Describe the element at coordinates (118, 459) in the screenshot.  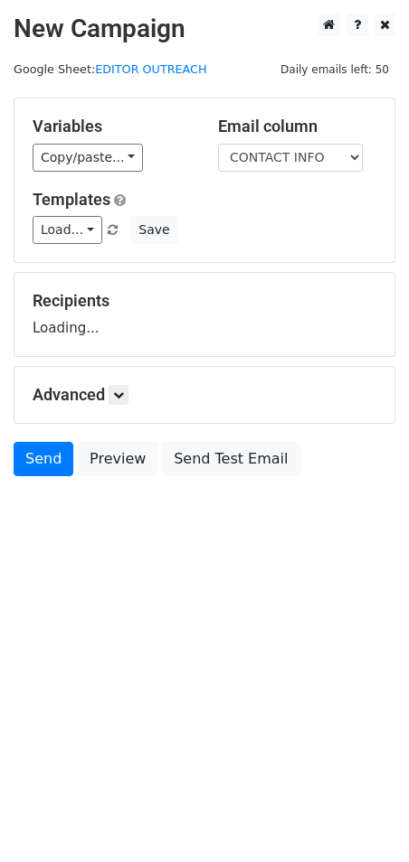
I see `a: Preview` at that location.